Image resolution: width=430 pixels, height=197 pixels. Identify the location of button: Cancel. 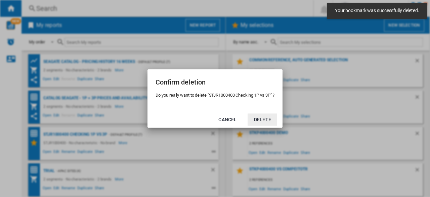
(228, 119).